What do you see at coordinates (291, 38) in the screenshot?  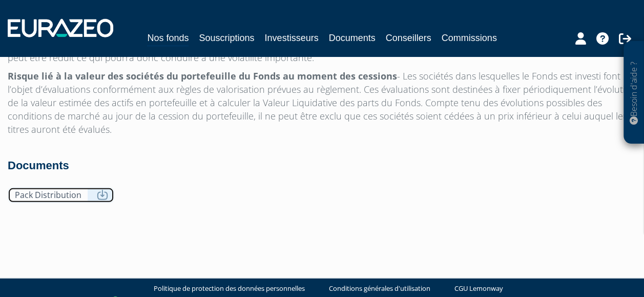 I see `a: Investisseurs` at bounding box center [291, 38].